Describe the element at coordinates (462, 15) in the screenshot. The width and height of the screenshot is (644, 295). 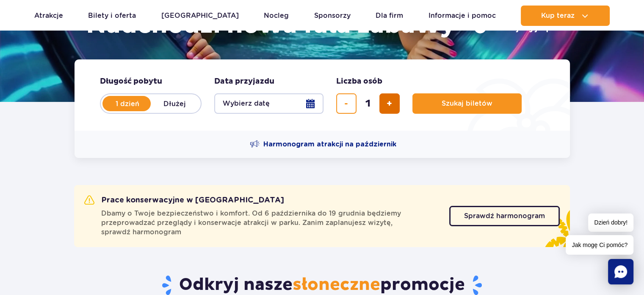
I see `a: Informacje i pomoc` at that location.